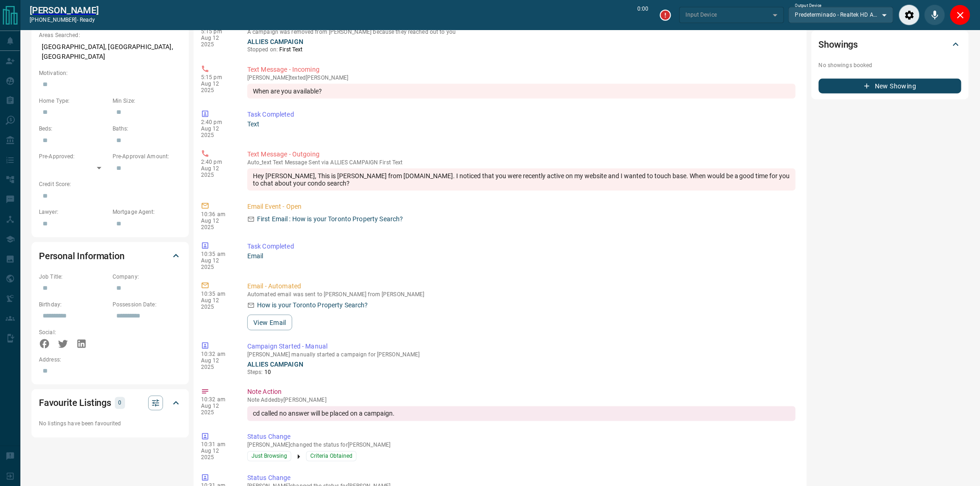 This screenshot has height=486, width=980. Describe the element at coordinates (521, 372) in the screenshot. I see `p: Steps:` at that location.